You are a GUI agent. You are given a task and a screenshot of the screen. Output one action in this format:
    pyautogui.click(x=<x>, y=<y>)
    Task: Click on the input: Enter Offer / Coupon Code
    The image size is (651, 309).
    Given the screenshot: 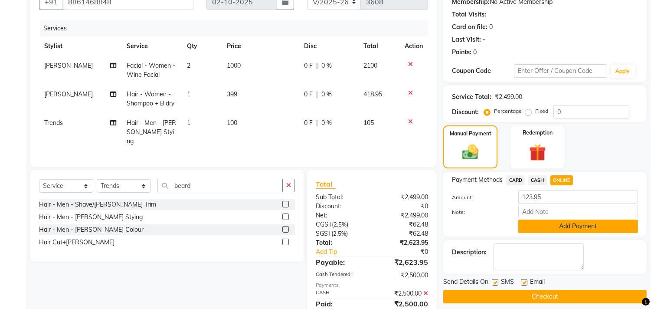 What is the action you would take?
    pyautogui.click(x=560, y=71)
    